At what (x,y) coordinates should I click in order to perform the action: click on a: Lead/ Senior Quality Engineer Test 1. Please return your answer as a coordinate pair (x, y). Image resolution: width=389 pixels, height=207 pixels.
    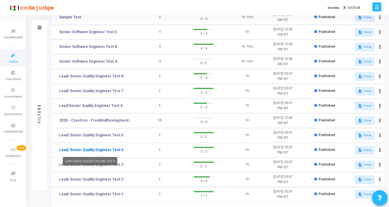
    Looking at the image, I should click on (91, 194).